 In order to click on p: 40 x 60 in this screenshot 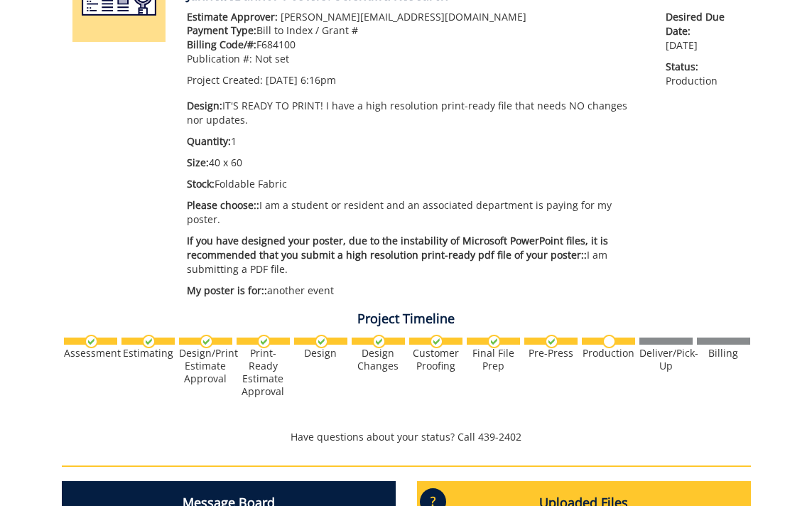, I will do `click(416, 162)`.